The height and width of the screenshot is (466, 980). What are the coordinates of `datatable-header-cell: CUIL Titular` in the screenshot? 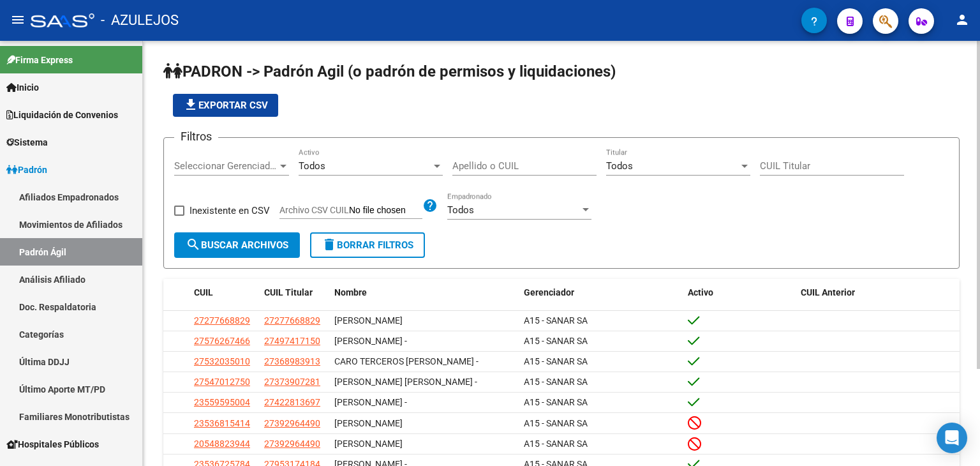 It's located at (294, 293).